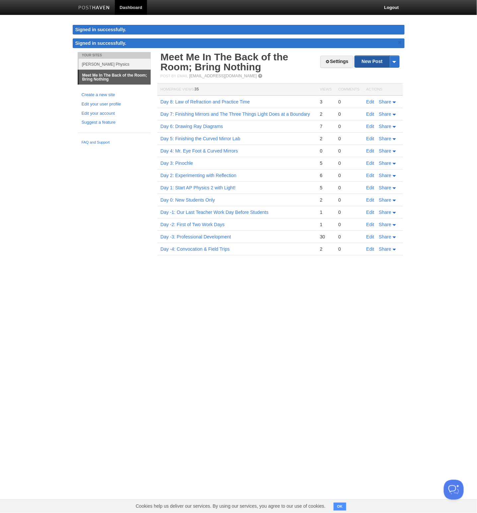 This screenshot has width=477, height=513. Describe the element at coordinates (192, 225) in the screenshot. I see `a: Day -2: First of Two Work Days` at that location.